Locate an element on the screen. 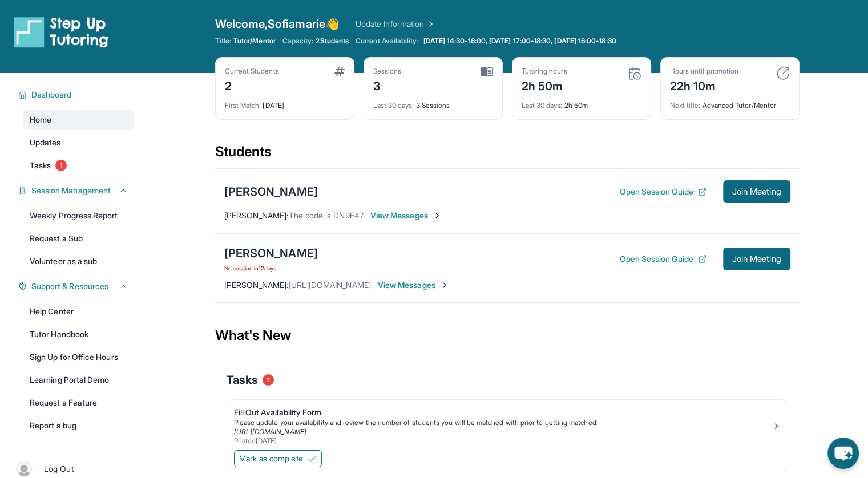 The image size is (868, 478). div: Please update your availability and review the number of students you will be matched with prior ... is located at coordinates (503, 423).